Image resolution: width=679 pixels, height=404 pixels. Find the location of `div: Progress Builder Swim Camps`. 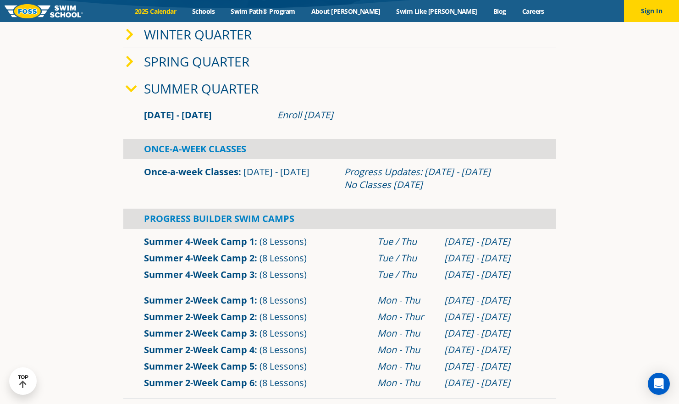

div: Progress Builder Swim Camps is located at coordinates (340, 219).